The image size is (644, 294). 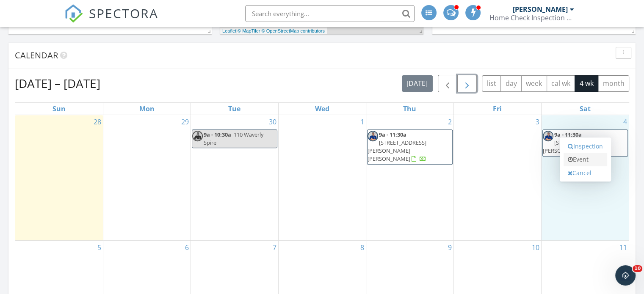 What do you see at coordinates (185, 122) in the screenshot?
I see `a: Go to September 29, 2025` at bounding box center [185, 122].